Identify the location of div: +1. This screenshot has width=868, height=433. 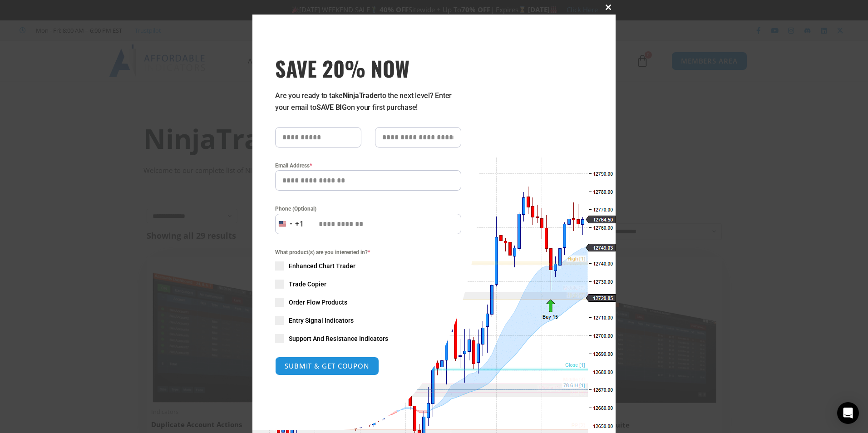
(300, 224).